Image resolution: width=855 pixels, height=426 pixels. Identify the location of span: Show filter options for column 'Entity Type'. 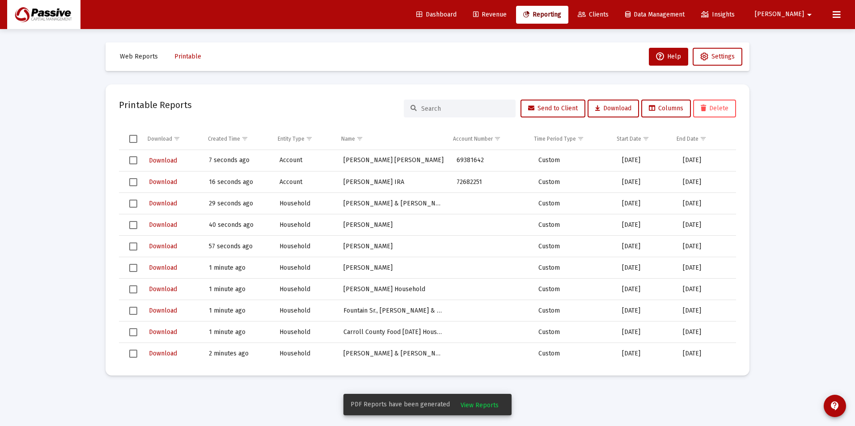
(309, 139).